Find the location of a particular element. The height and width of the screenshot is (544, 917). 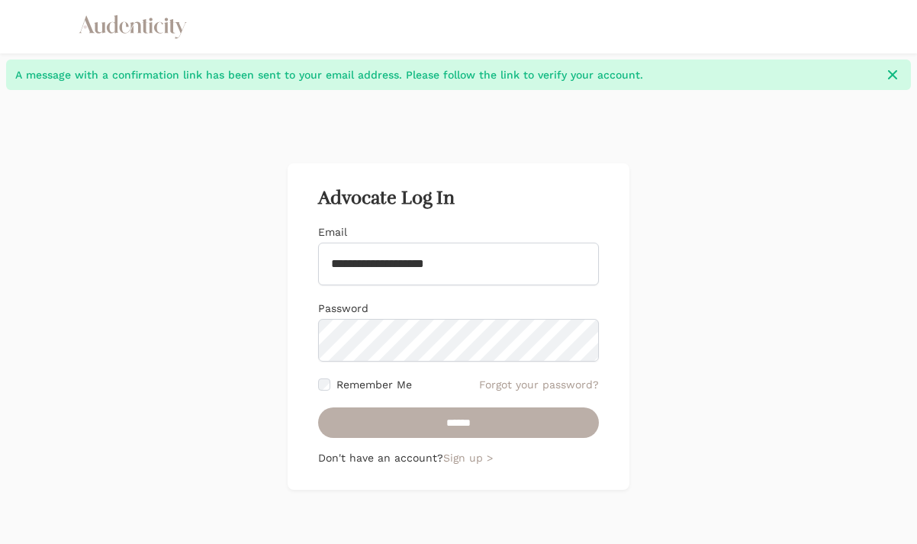

label: Password is located at coordinates (343, 308).